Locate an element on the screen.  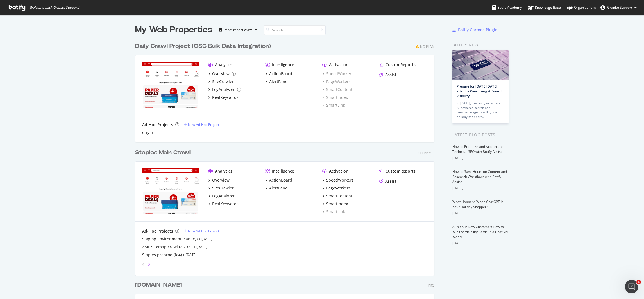
button: Most recent crawl is located at coordinates (238, 30).